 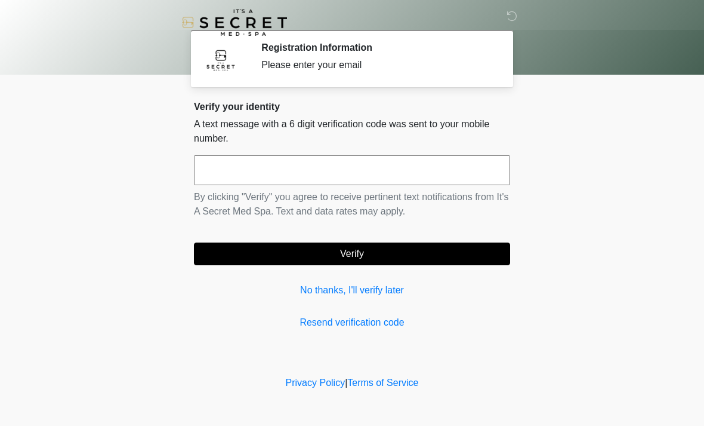 What do you see at coordinates (352, 290) in the screenshot?
I see `a: No thanks, I'll verify later` at bounding box center [352, 290].